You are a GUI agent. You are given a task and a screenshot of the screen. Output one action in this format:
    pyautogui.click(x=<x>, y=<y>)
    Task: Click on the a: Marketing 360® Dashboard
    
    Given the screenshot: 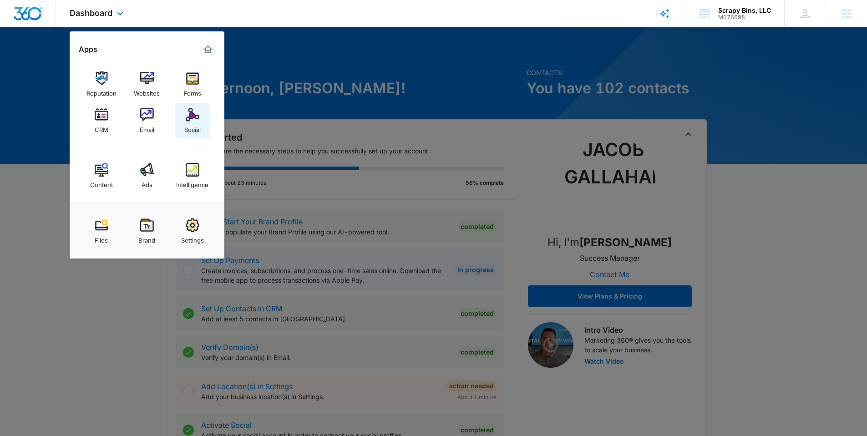 What is the action you would take?
    pyautogui.click(x=208, y=50)
    